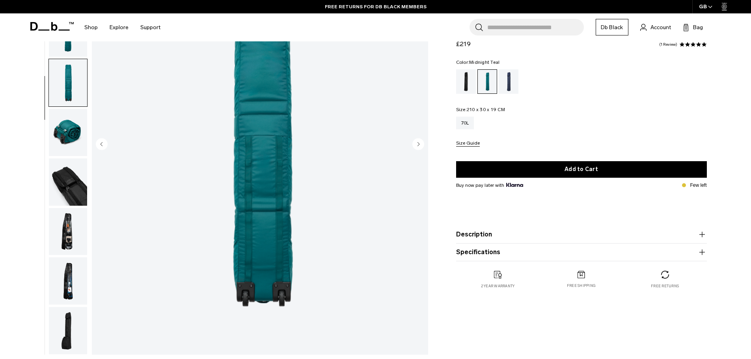 This screenshot has width=751, height=359. Describe the element at coordinates (119, 27) in the screenshot. I see `a: Explore` at that location.